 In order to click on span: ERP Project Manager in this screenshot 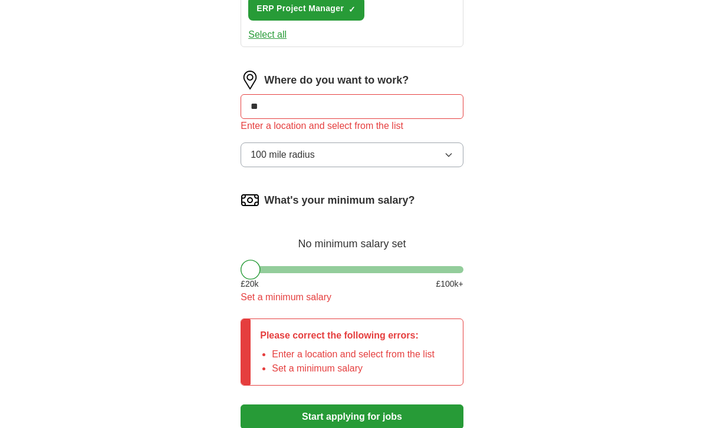, I will do `click(300, 8)`.